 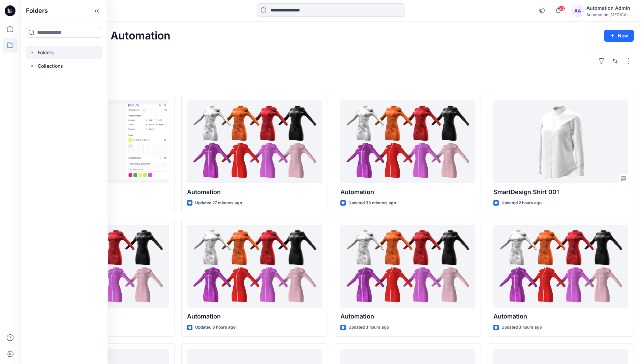 I want to click on p: SmartDesign Shirt 001, so click(x=561, y=192).